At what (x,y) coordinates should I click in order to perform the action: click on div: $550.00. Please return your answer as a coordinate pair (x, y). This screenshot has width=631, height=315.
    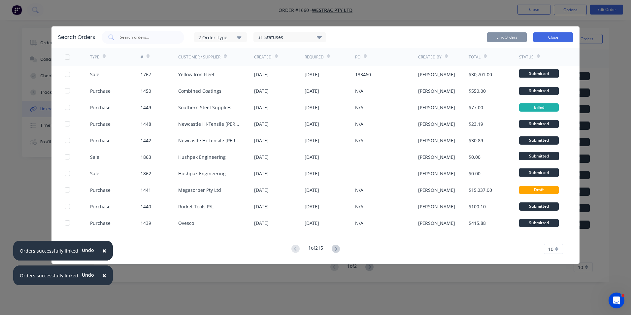
    Looking at the image, I should click on (477, 91).